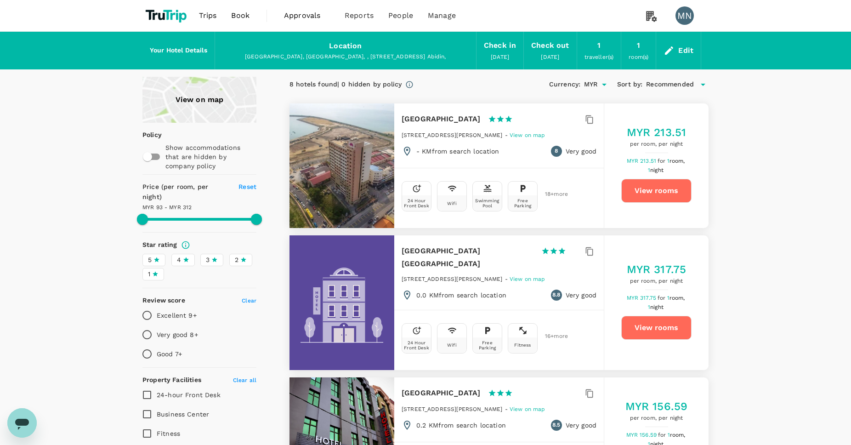  I want to click on h6: Price (per room, per night), so click(185, 192).